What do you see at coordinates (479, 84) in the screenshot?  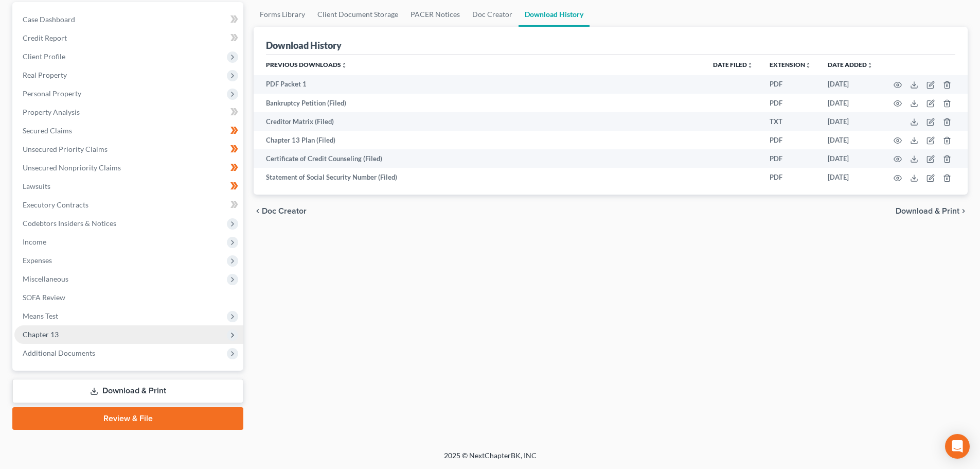 I see `td: PDF Packet 1` at bounding box center [479, 84].